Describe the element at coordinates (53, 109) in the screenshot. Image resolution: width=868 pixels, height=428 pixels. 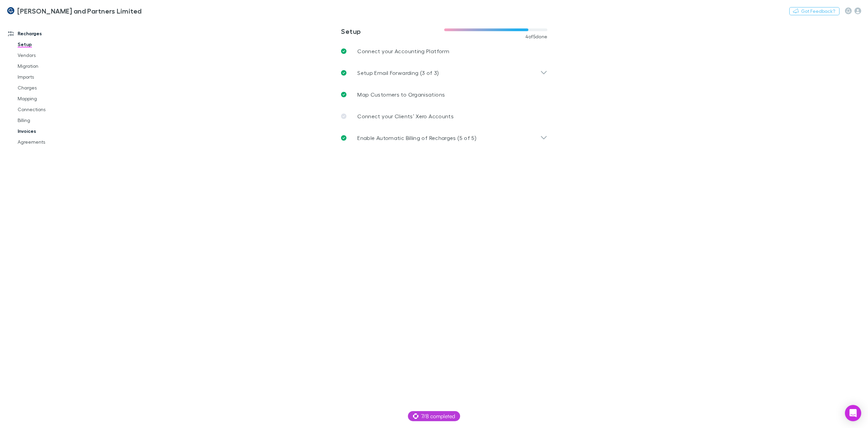
I see `a: Connections` at that location.